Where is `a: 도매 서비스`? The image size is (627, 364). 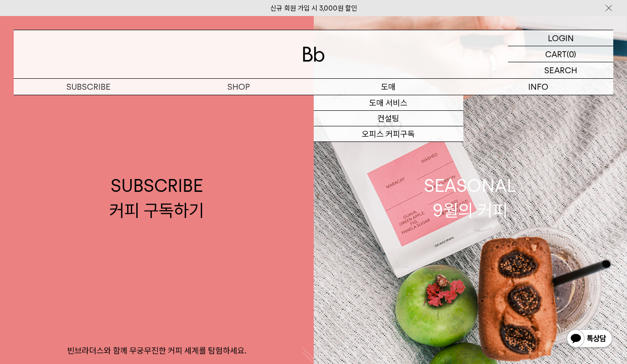
a: 도매 서비스 is located at coordinates (389, 103).